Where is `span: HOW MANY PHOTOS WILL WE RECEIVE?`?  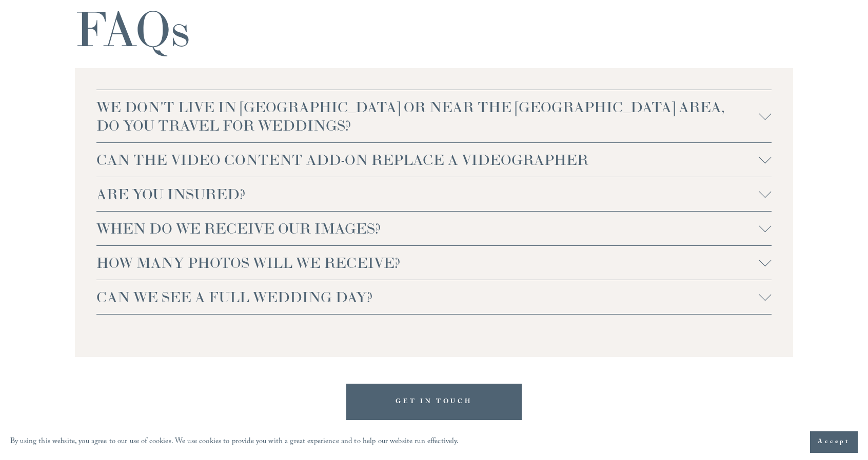 span: HOW MANY PHOTOS WILL WE RECEIVE? is located at coordinates (428, 263).